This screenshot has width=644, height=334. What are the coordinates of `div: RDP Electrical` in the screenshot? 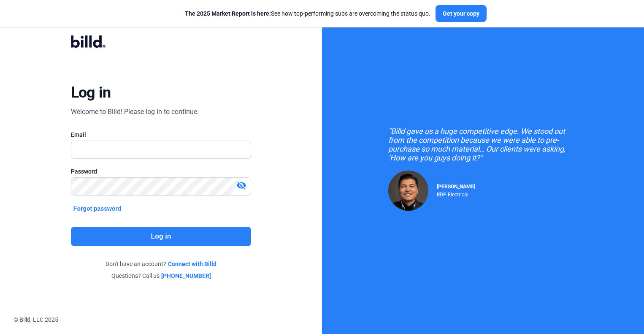 It's located at (456, 194).